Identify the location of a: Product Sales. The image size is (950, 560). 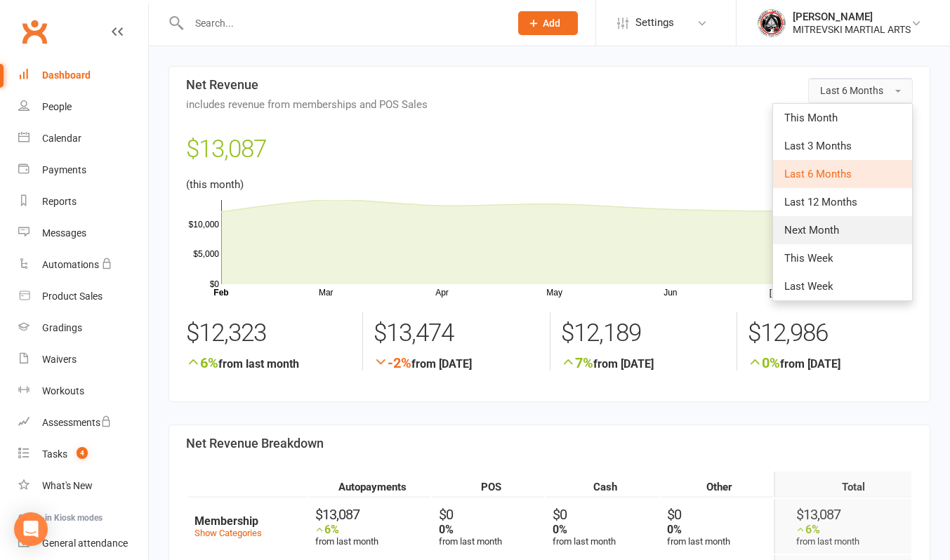
(83, 296).